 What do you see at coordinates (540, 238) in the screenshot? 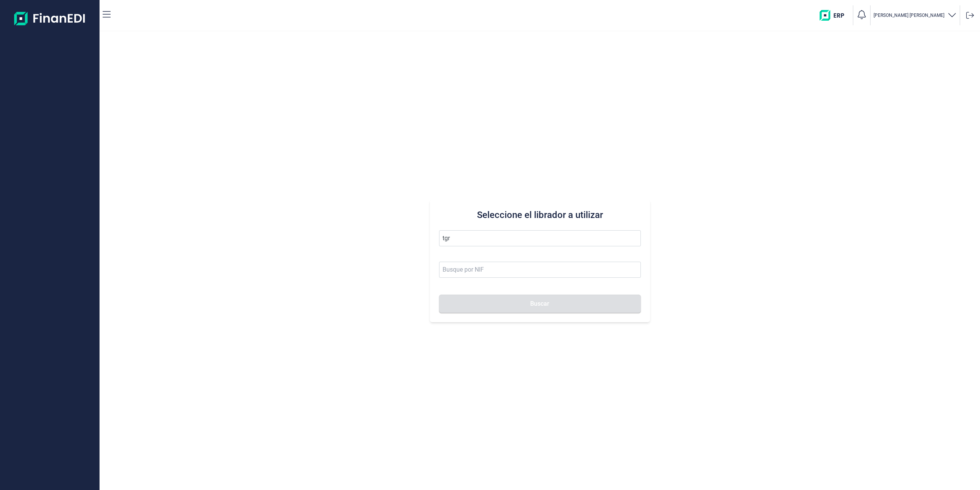
I see `input: Seleccione la razón social` at bounding box center [540, 238].